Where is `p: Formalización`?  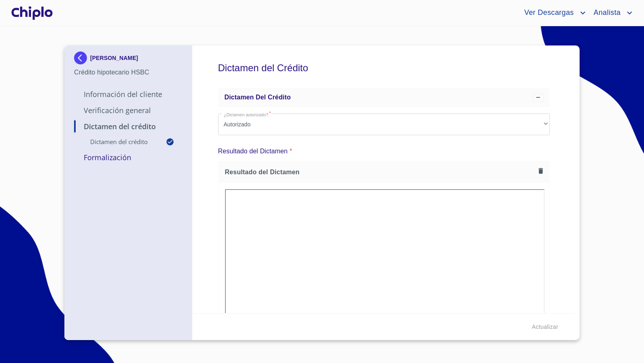 p: Formalización is located at coordinates (128, 158).